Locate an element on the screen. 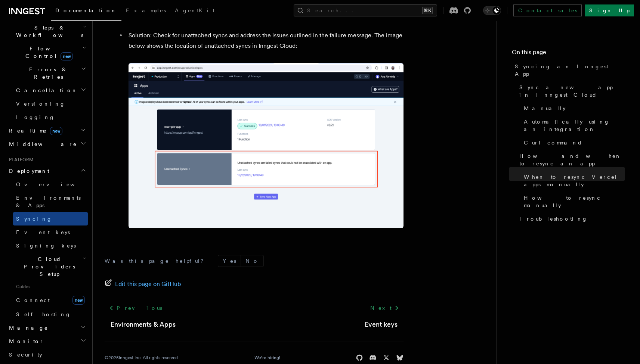  span: Documentation is located at coordinates (86, 10).